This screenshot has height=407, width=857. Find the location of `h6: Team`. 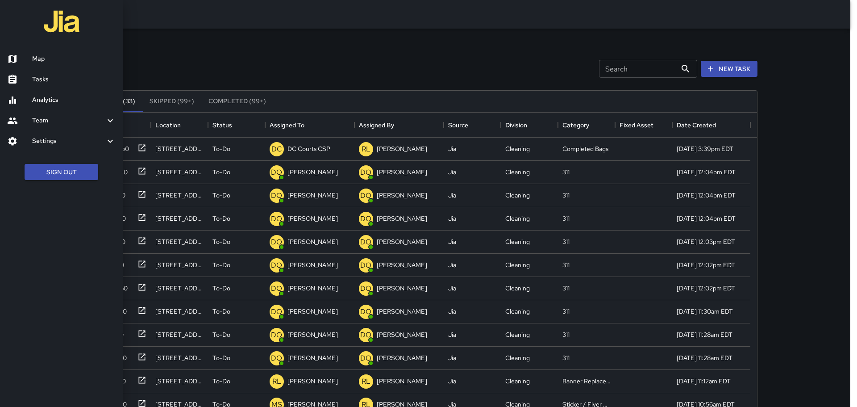

h6: Team is located at coordinates (68, 121).